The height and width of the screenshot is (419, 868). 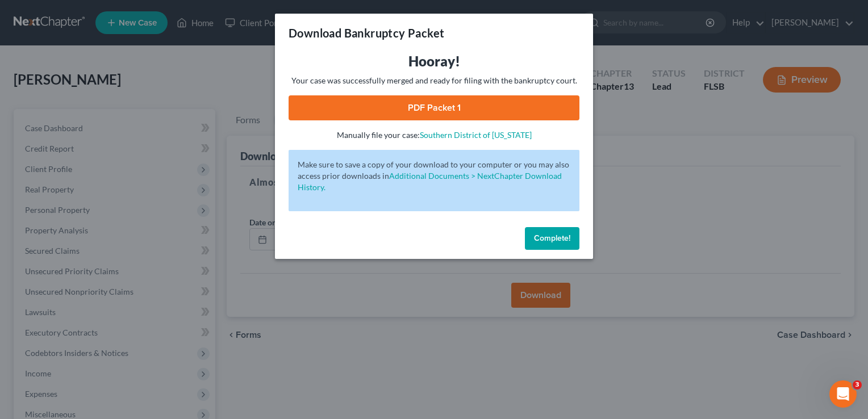 I want to click on a: Additional Documents > NextChapter Download History., so click(x=429, y=181).